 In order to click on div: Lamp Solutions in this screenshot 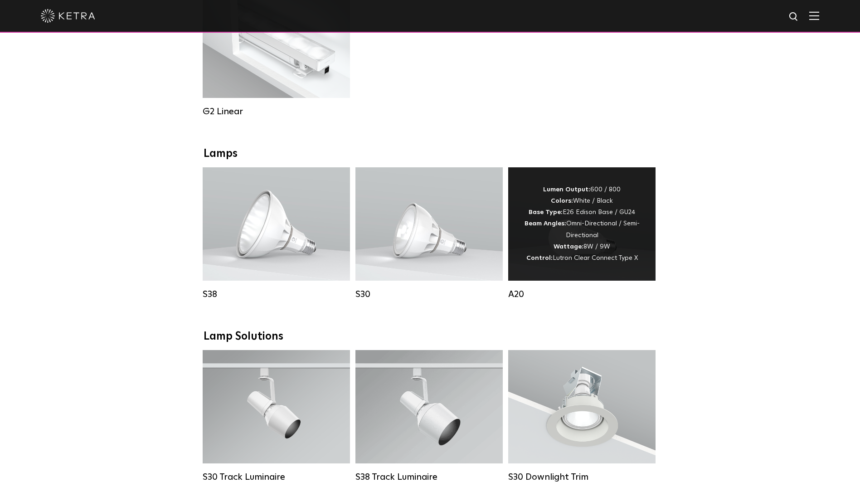, I will do `click(430, 336)`.